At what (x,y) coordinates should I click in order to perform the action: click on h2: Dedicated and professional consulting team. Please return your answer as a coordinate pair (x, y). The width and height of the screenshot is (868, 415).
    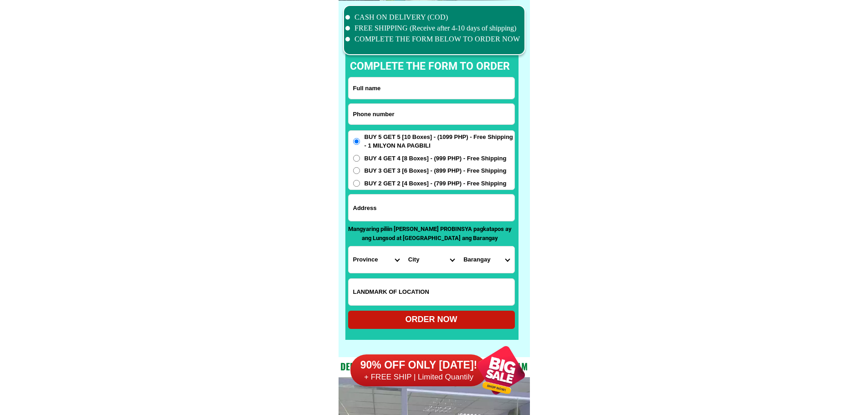
    Looking at the image, I should click on (434, 367).